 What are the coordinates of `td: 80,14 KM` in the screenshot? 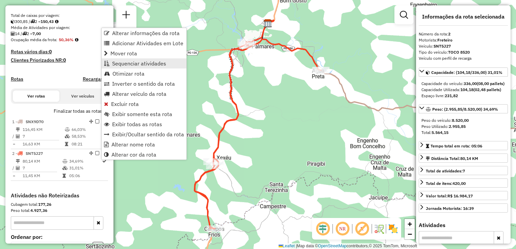 It's located at (42, 161).